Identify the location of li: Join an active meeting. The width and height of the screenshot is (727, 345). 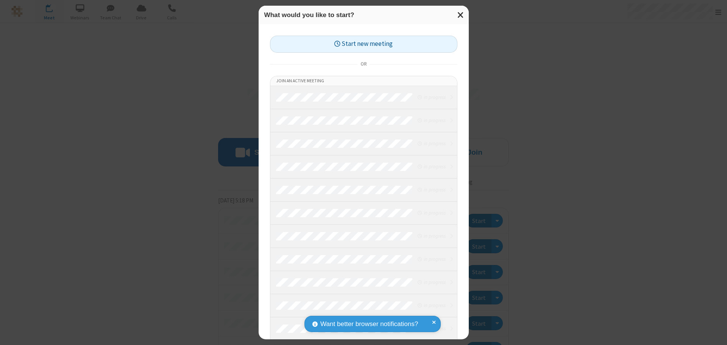
(364, 81).